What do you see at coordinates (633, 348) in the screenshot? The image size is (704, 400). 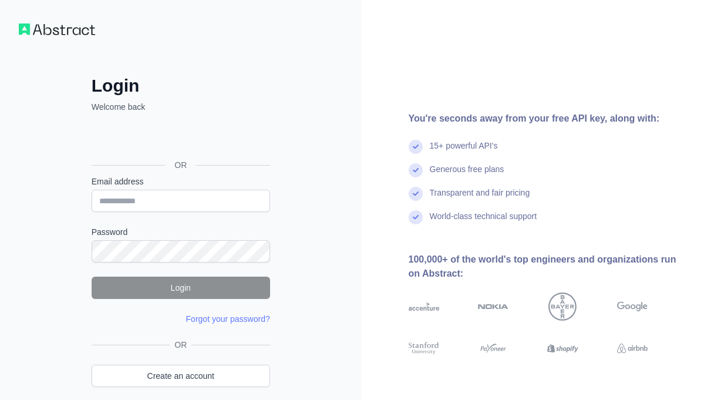 I see `img: airbnb` at bounding box center [633, 348].